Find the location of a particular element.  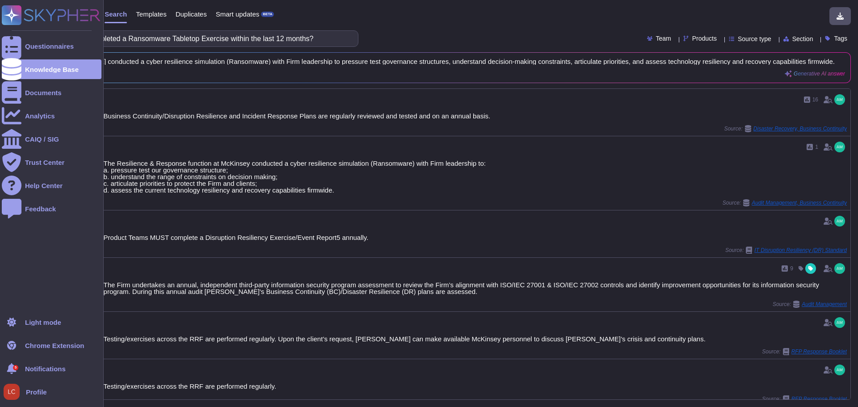

div: Testing/exercises across the RRF are performed regularly. is located at coordinates (475, 386).